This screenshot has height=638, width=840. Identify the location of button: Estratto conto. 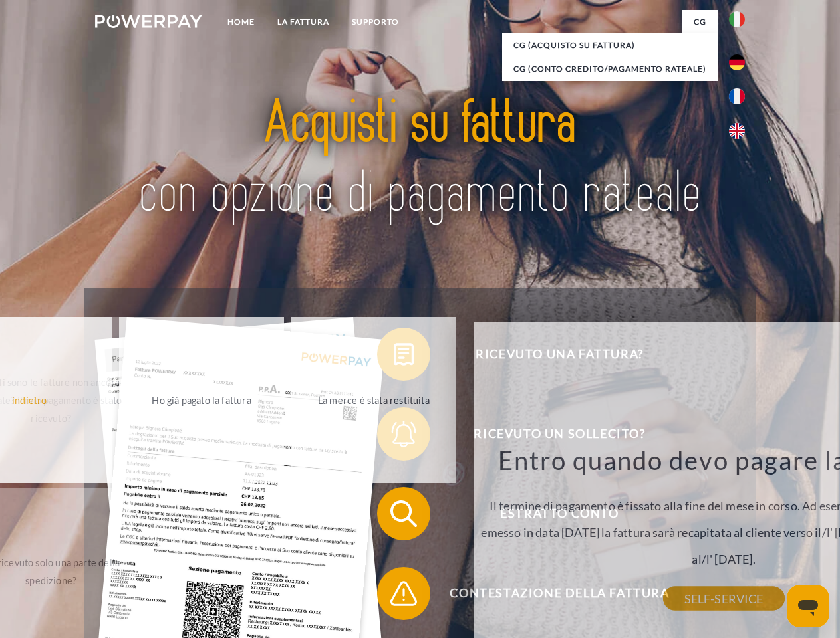
(550, 515).